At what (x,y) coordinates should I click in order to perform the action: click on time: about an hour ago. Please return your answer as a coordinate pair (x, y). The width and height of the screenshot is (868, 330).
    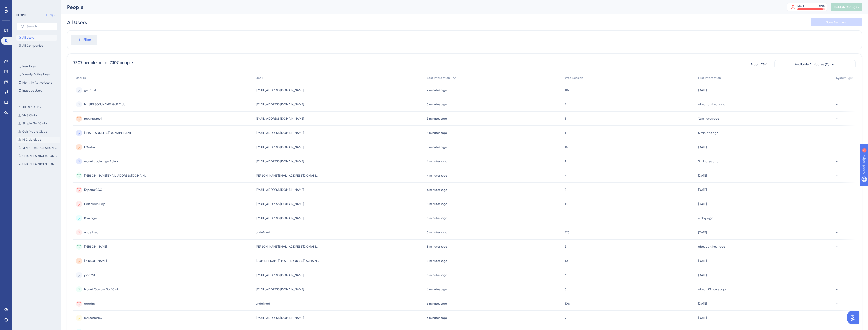
    Looking at the image, I should click on (711, 247).